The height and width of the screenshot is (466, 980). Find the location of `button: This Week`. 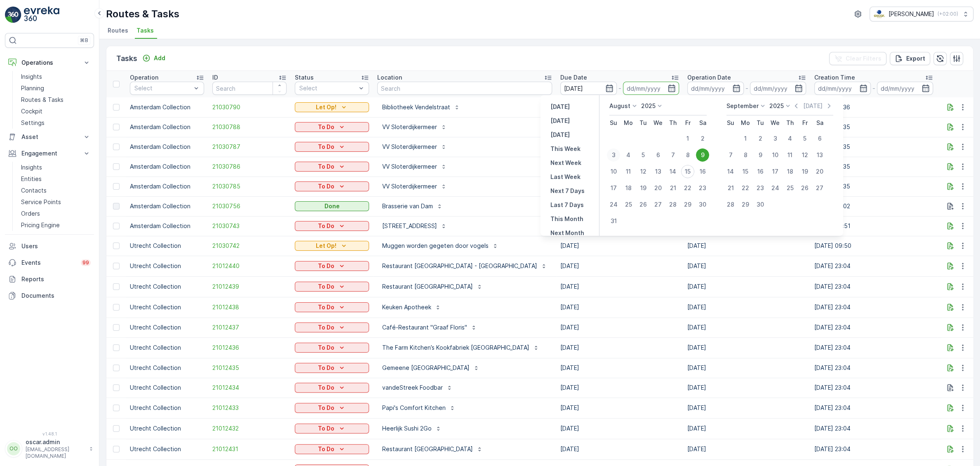

button: This Week is located at coordinates (565, 149).